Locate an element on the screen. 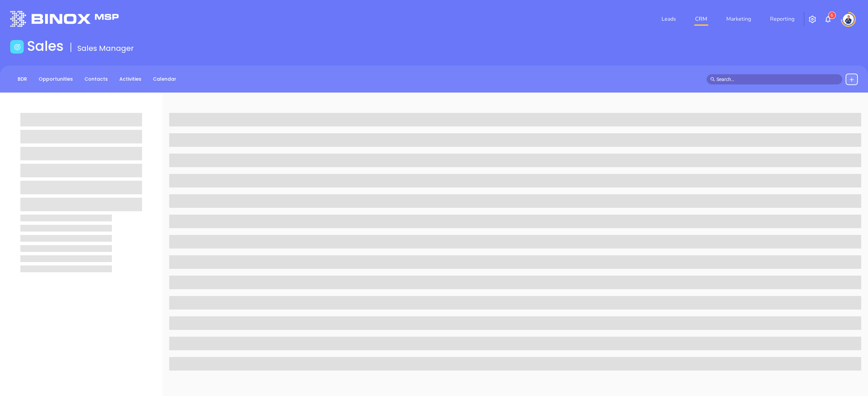  a: Calendar is located at coordinates (165, 79).